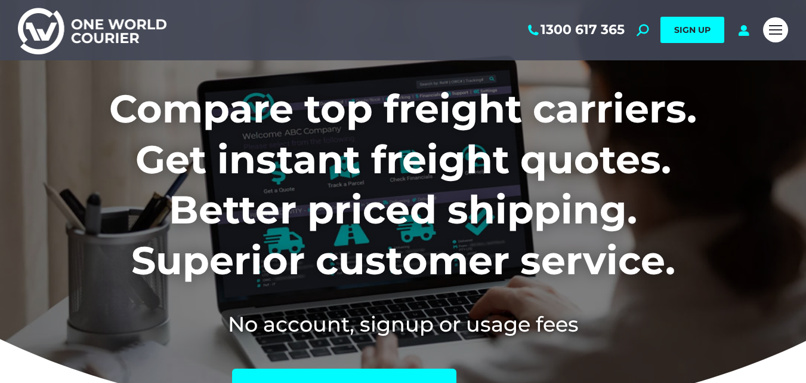  Describe the element at coordinates (403, 323) in the screenshot. I see `h2: No account, signup or usage fees` at that location.